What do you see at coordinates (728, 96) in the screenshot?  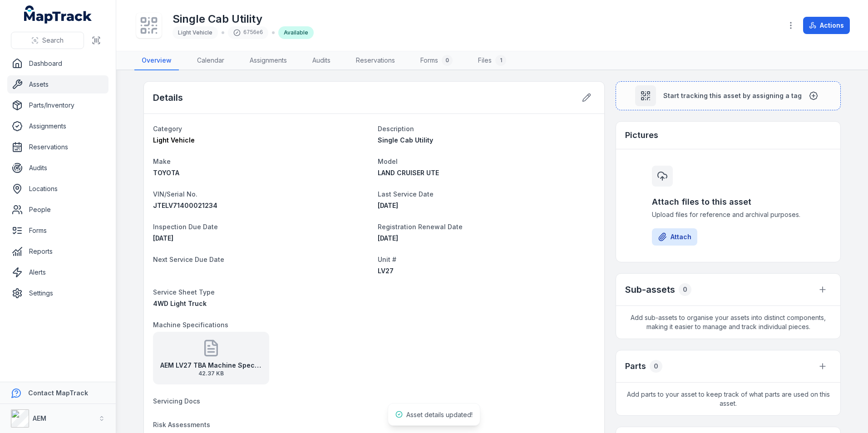 I see `button: Start tracking this asset by assigning a tag` at bounding box center [728, 96].